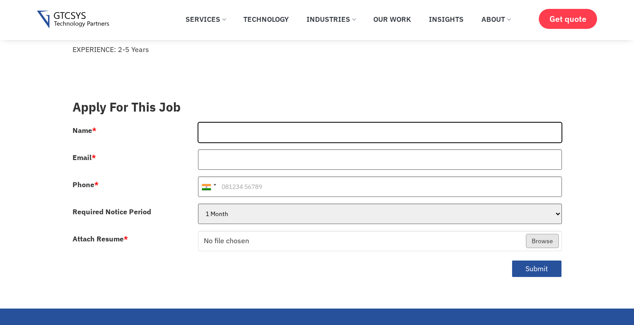 The height and width of the screenshot is (325, 634). What do you see at coordinates (84, 158) in the screenshot?
I see `label: Email` at bounding box center [84, 158].